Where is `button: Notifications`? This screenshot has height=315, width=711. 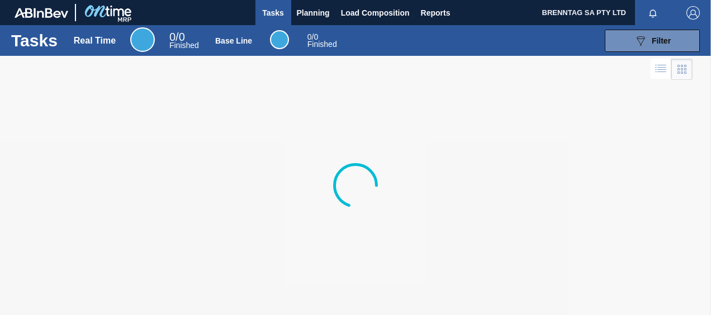 button: Notifications is located at coordinates (653, 13).